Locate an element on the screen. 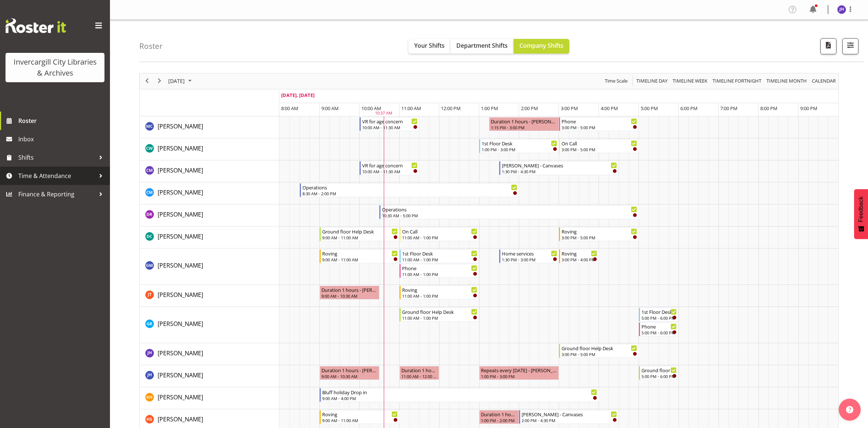 The image size is (868, 428). div: Gabriel McKay Smith"s event - Roving Begin From Wednesday, September 24, 2025 at 9:00:00 AM GMT+1... is located at coordinates (359, 256).